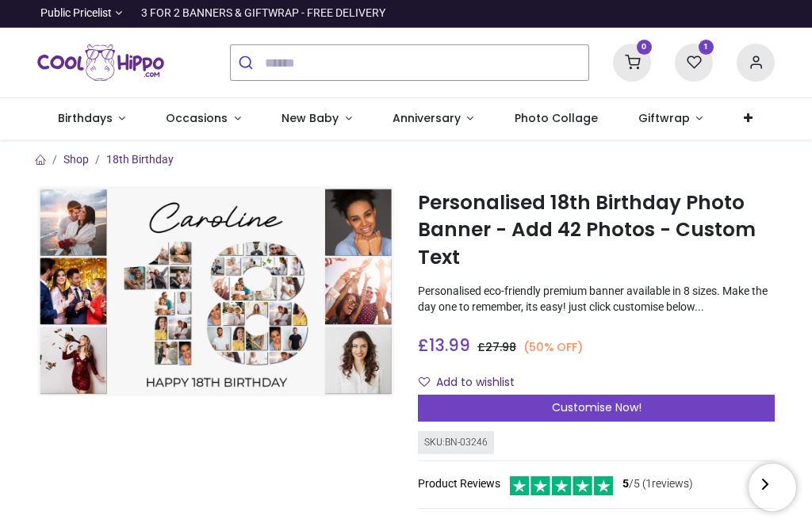 This screenshot has width=812, height=527. I want to click on sup: 1, so click(706, 46).